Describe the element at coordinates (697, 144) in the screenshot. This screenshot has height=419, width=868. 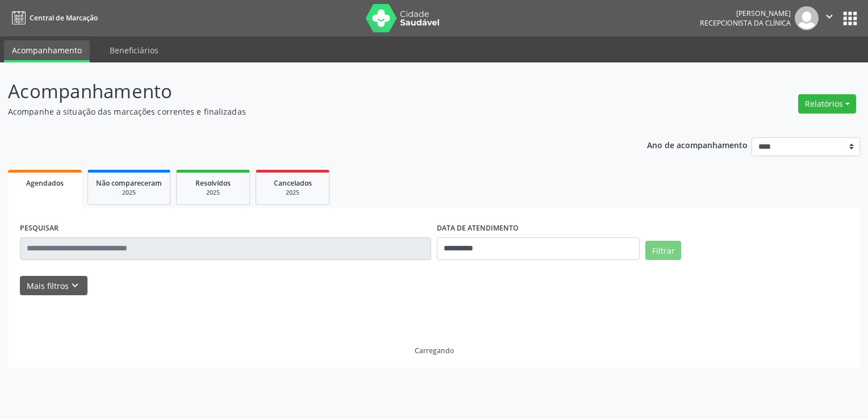
I see `p: Ano de acompanhamento` at that location.